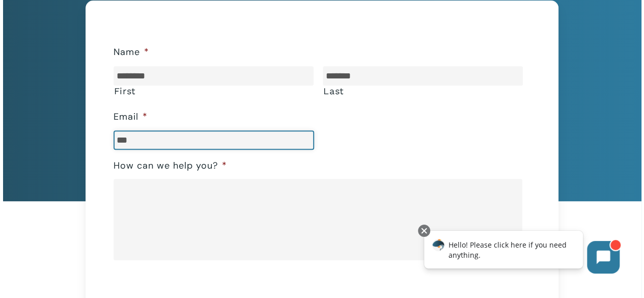 This screenshot has width=644, height=298. I want to click on label: First, so click(214, 91).